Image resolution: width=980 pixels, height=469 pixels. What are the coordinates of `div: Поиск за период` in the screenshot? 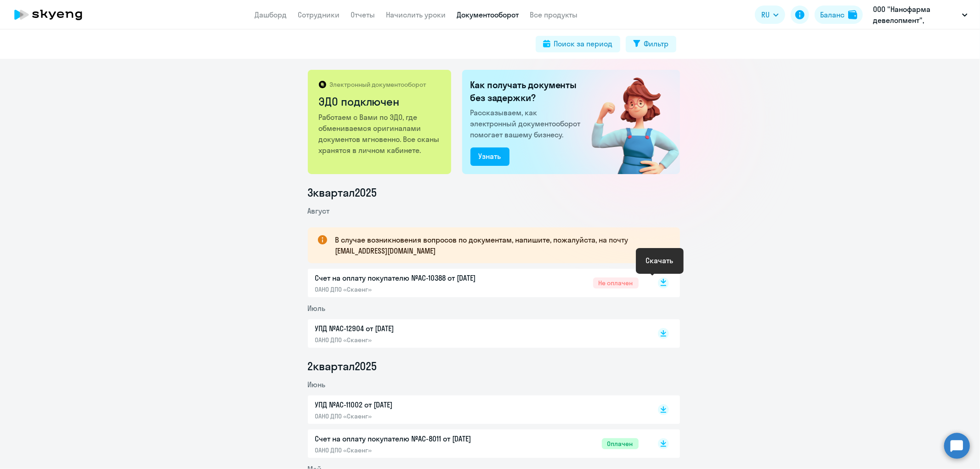 It's located at (584, 43).